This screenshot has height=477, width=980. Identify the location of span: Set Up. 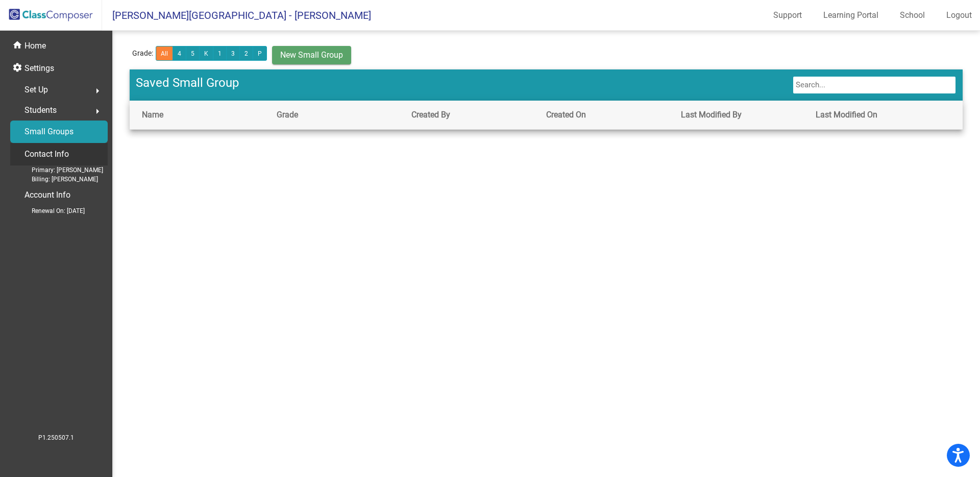
(36, 90).